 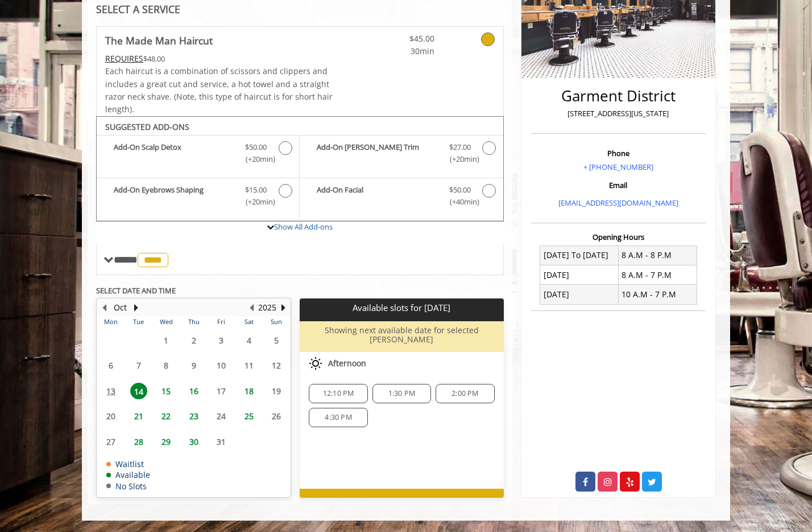 I want to click on span: 29, so click(x=166, y=441).